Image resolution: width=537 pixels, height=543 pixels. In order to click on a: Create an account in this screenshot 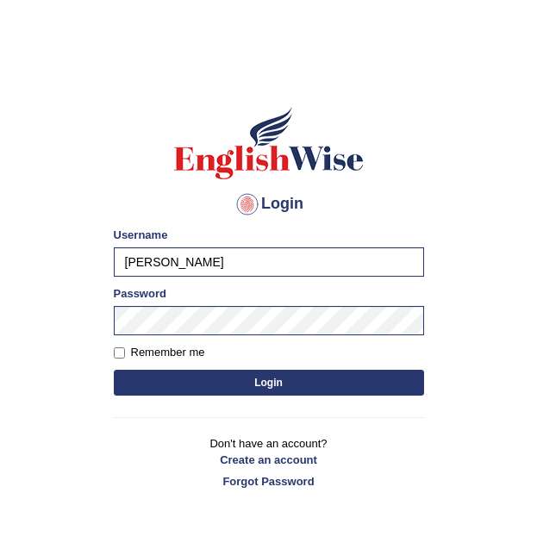, I will do `click(269, 460)`.